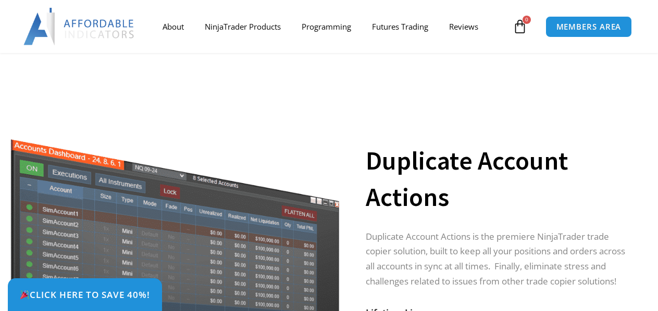  What do you see at coordinates (326, 27) in the screenshot?
I see `a: Programming` at bounding box center [326, 27].